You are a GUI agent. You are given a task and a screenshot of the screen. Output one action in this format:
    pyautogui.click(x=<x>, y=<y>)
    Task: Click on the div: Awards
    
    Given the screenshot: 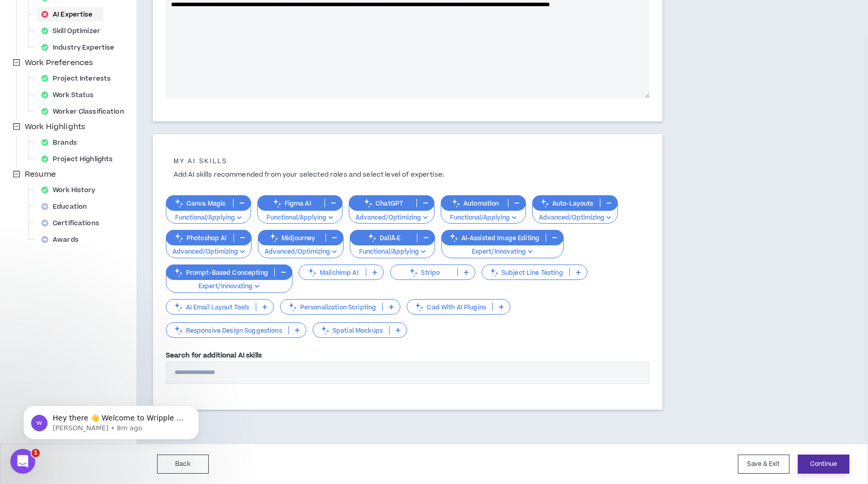 What is the action you would take?
    pyautogui.click(x=63, y=240)
    